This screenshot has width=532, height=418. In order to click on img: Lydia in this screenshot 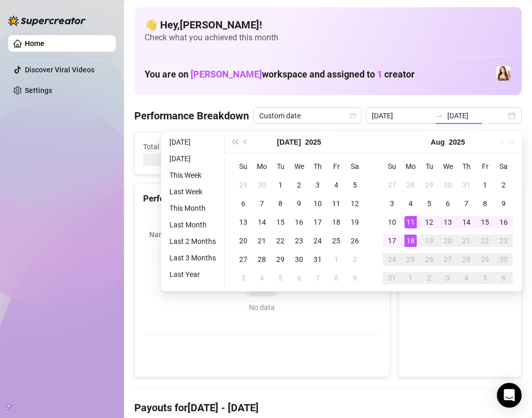, I will do `click(504, 74)`.